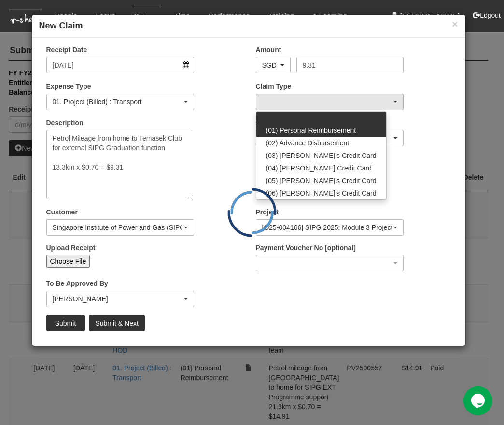  I want to click on button: [O25-004166] SIPG 2025: Module 3 Project Work + Graduation, so click(330, 227).